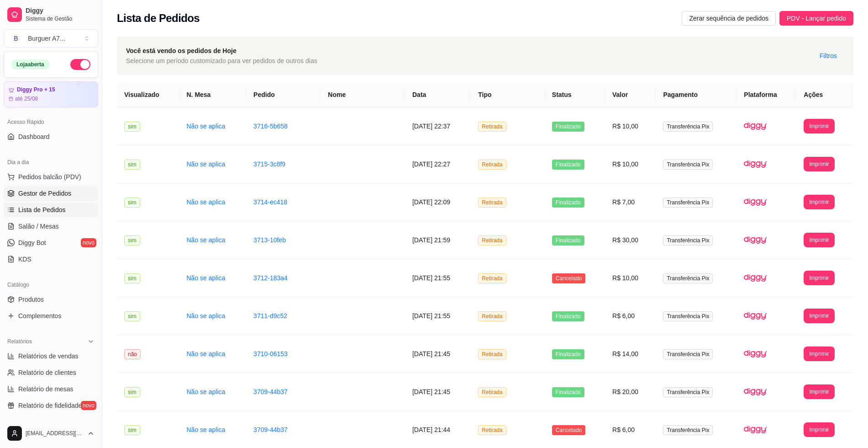  Describe the element at coordinates (60, 18) in the screenshot. I see `span: Sistema de Gestão` at that location.